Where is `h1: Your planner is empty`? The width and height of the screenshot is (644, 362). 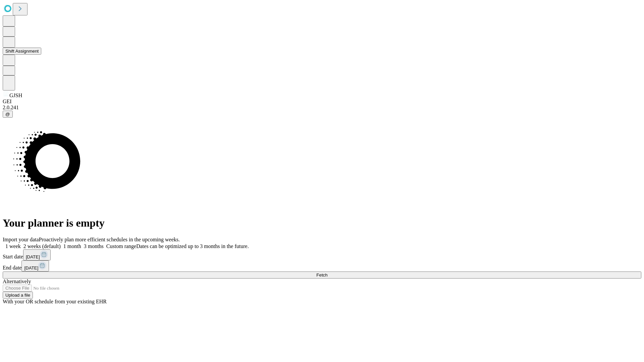 h1: Your planner is empty is located at coordinates (322, 223).